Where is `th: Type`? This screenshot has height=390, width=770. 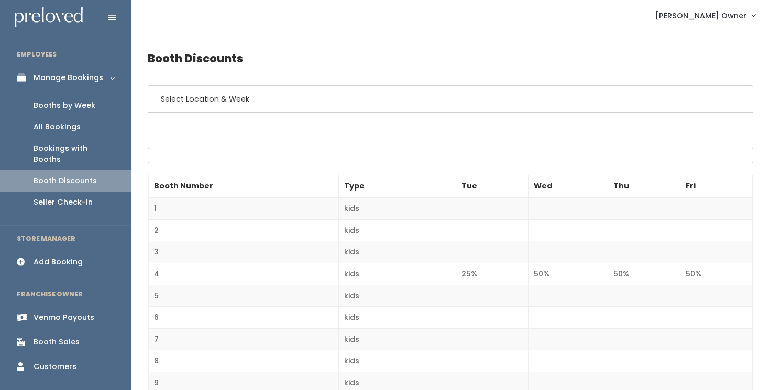 th: Type is located at coordinates (397, 186).